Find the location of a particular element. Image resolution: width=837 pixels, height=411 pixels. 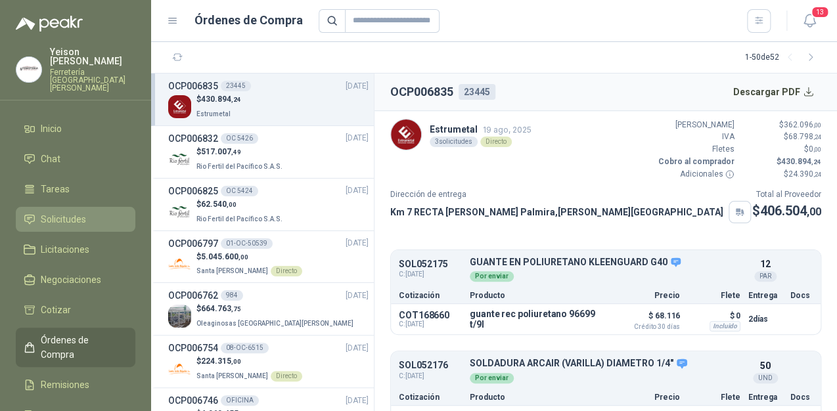

div: PAR is located at coordinates (765, 276).